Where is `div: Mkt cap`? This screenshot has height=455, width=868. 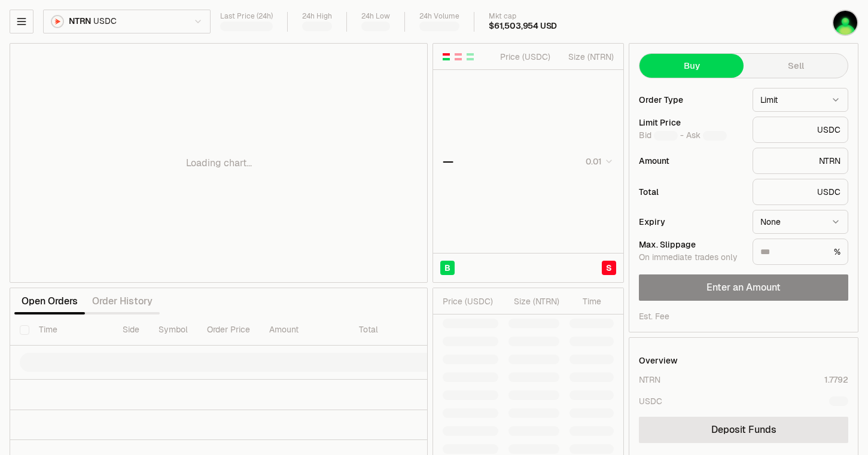 div: Mkt cap is located at coordinates (523, 16).